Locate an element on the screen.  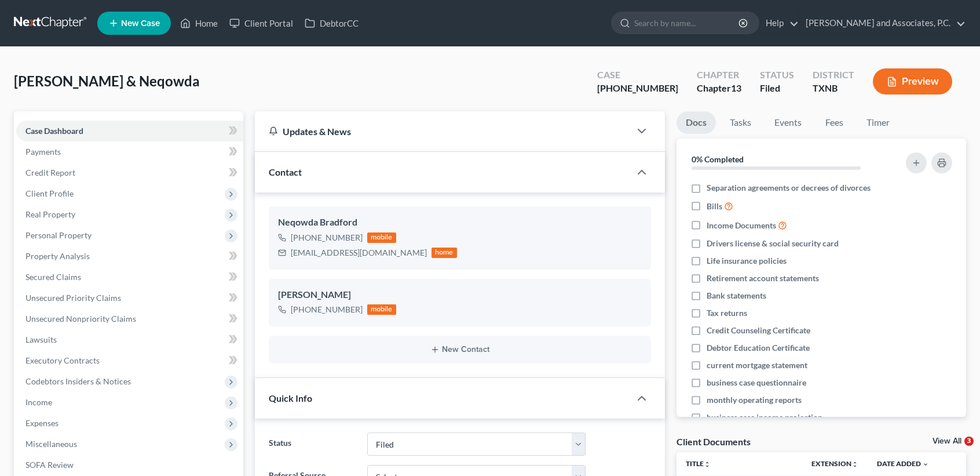
a: Credit Report is located at coordinates (130, 173).